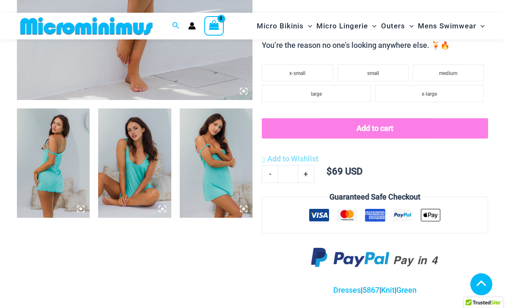  Describe the element at coordinates (176, 26) in the screenshot. I see `a: Search icon link` at that location.